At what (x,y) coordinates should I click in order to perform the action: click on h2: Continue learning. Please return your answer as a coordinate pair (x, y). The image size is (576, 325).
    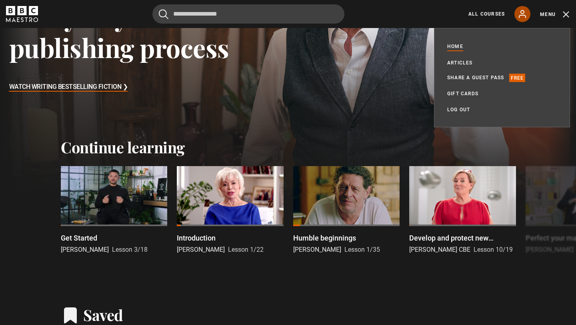
    Looking at the image, I should click on (288, 147).